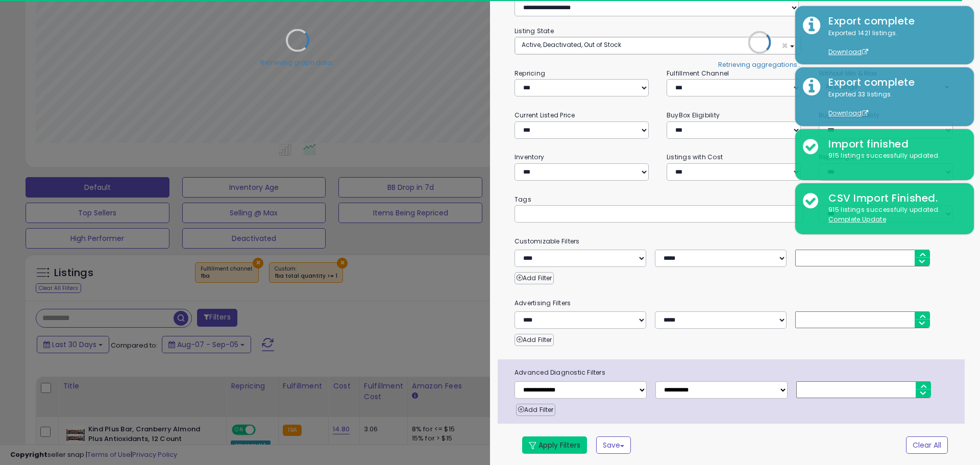 The image size is (980, 465). What do you see at coordinates (736, 303) in the screenshot?
I see `small: Advertising Filters` at bounding box center [736, 303].